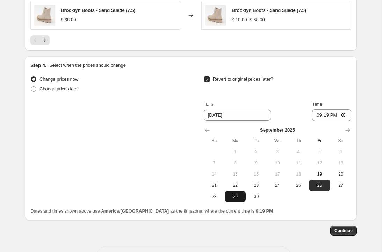 The image size is (382, 252). I want to click on span: Revert to original prices later?, so click(243, 79).